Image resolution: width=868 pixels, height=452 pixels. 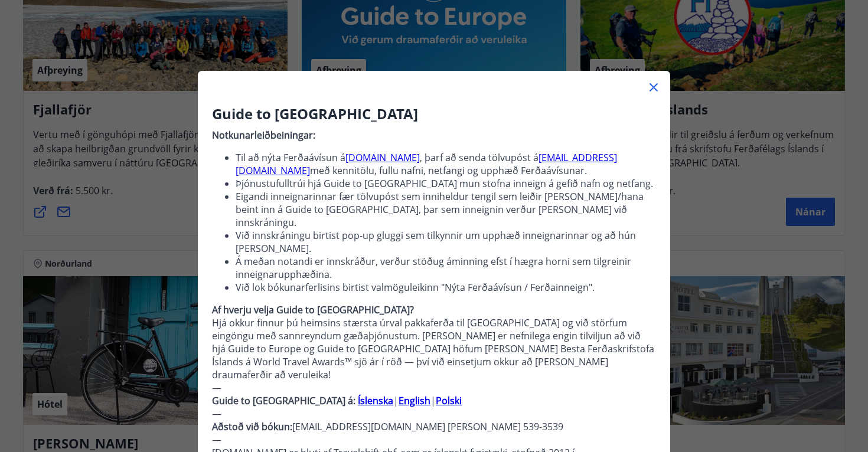 What do you see at coordinates (376, 401) in the screenshot?
I see `a: Íslenska` at bounding box center [376, 401].